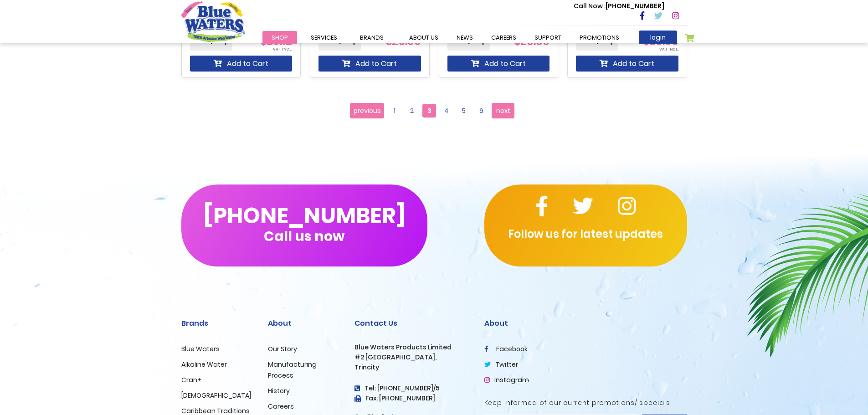 The height and width of the screenshot is (415, 868). I want to click on a: History, so click(279, 391).